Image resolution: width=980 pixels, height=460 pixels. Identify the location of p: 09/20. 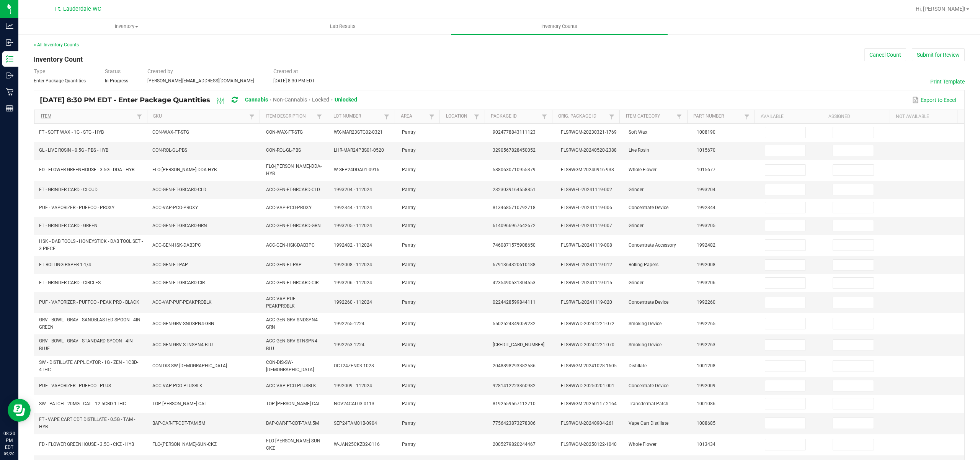
(9, 453).